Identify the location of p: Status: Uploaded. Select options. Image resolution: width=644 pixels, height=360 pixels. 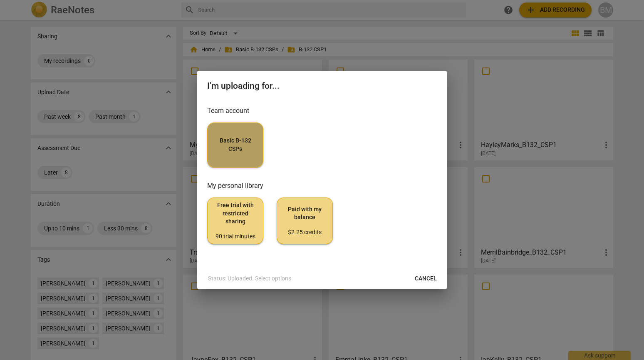
(250, 278).